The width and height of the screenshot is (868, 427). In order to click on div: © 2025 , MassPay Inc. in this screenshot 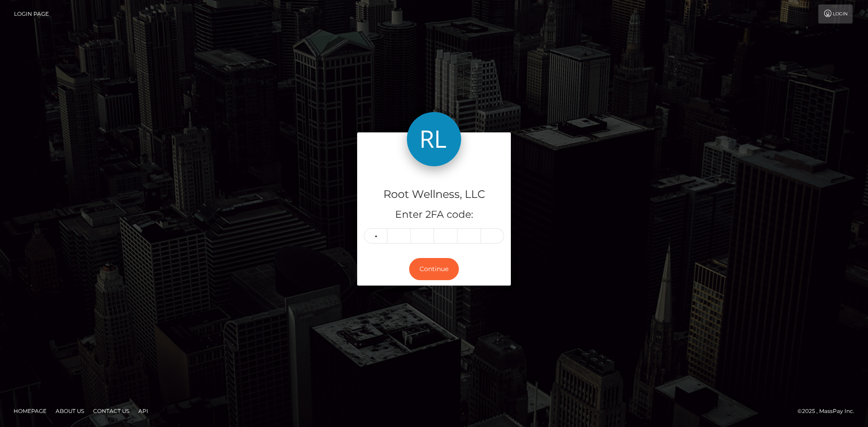, I will do `click(829, 411)`.